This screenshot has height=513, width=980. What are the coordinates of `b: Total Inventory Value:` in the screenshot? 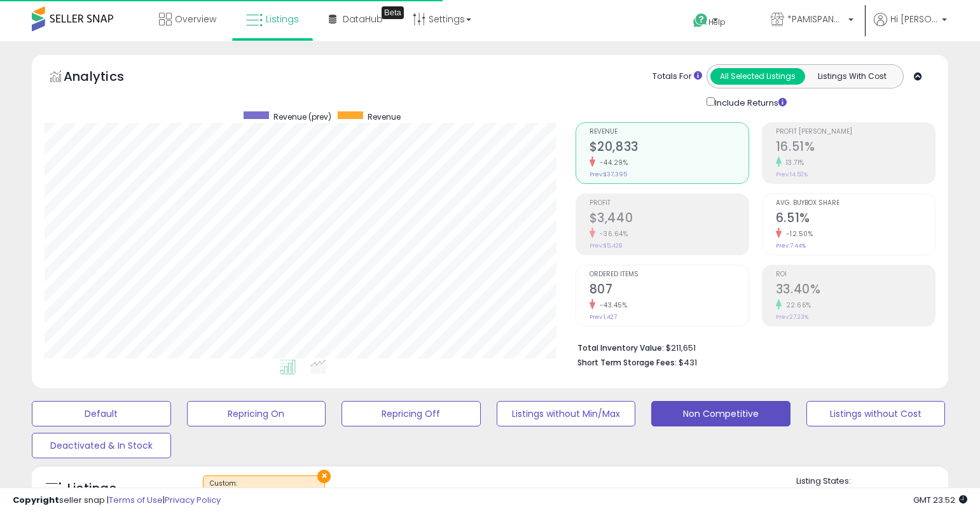 It's located at (621, 348).